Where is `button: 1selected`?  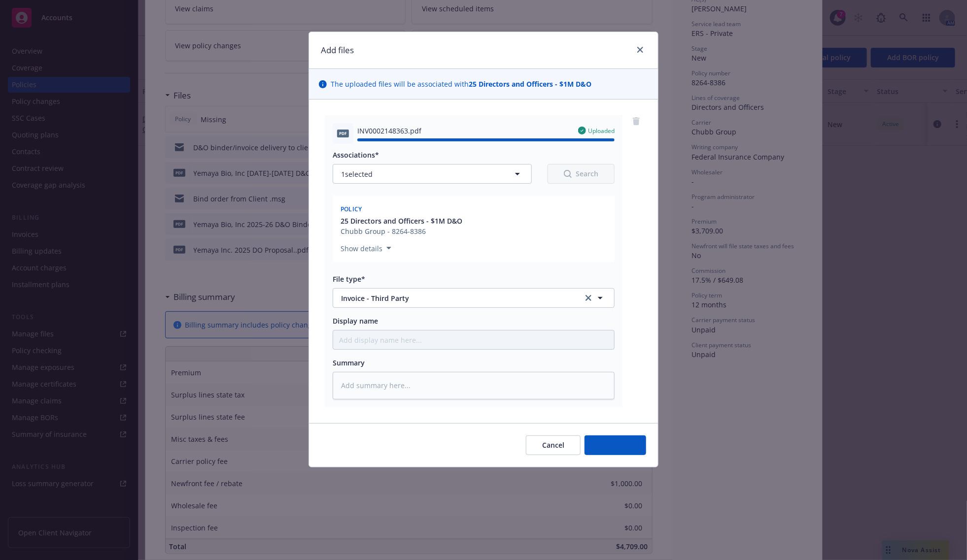 button: 1selected is located at coordinates (432, 174).